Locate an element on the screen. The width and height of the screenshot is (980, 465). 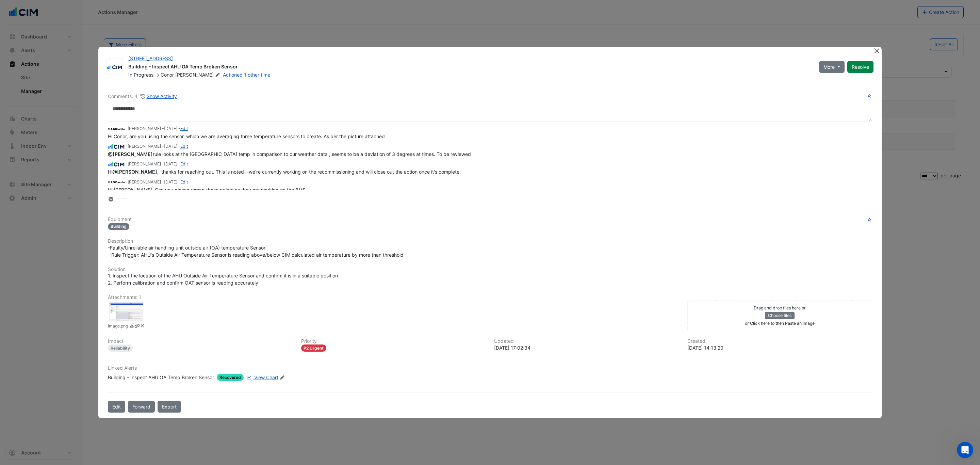
small: image.png is located at coordinates (118, 326).